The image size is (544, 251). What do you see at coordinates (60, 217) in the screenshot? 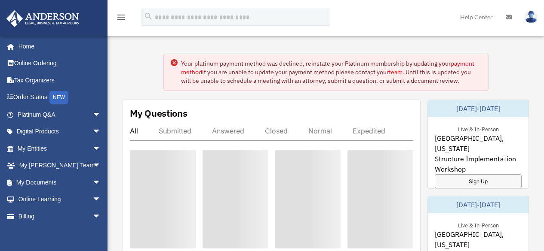
I see `a: Billingarrow_drop_down` at bounding box center [60, 217].